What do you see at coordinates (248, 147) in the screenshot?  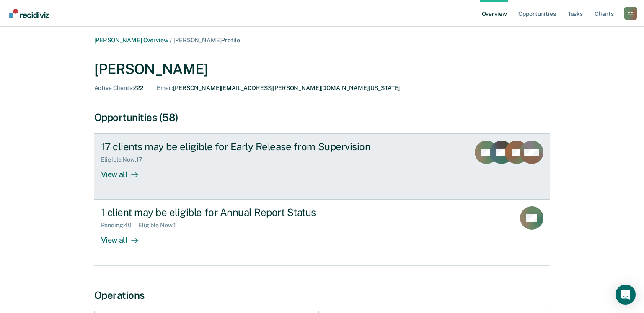 I see `div: 17 clients may be eligible for Early Release from Supervision` at bounding box center [248, 147].